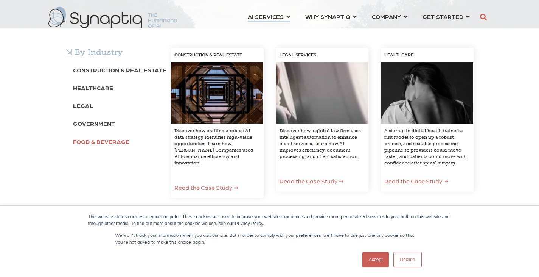  I want to click on div: This website stores cookies on your computer. These cookies are used to improve your website expe..., so click(270, 220).